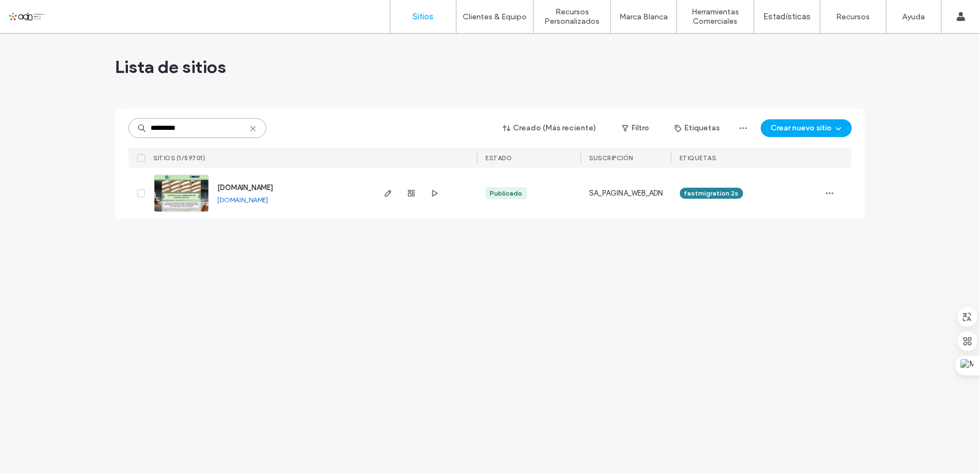 The height and width of the screenshot is (474, 980). What do you see at coordinates (171, 67) in the screenshot?
I see `span: Lista de sitios` at bounding box center [171, 67].